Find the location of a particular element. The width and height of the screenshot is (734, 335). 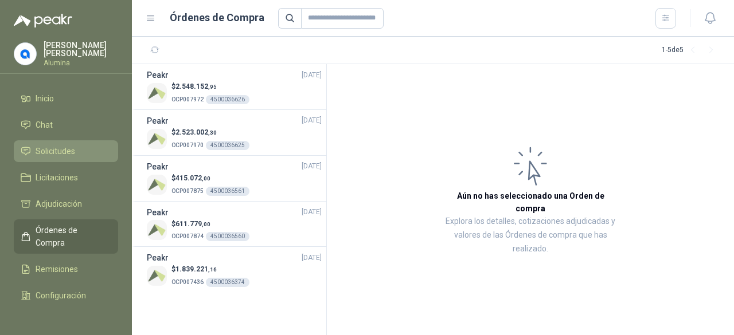

span: Configuración is located at coordinates (61, 296).